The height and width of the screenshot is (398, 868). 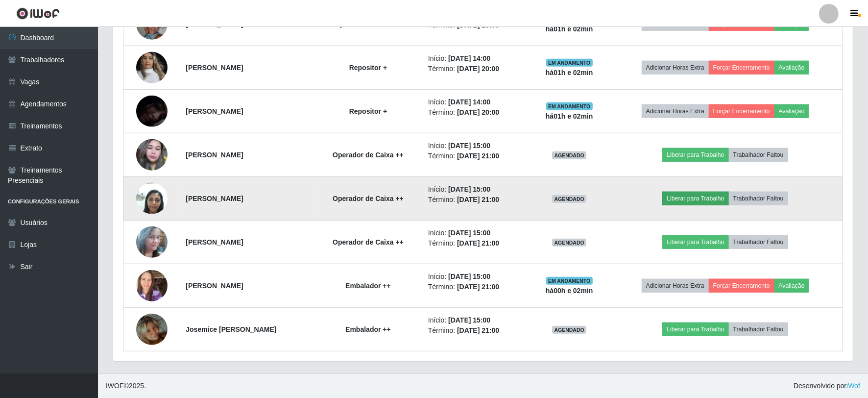 What do you see at coordinates (152, 329) in the screenshot?
I see `img: 1741955562946.jpeg` at bounding box center [152, 329].